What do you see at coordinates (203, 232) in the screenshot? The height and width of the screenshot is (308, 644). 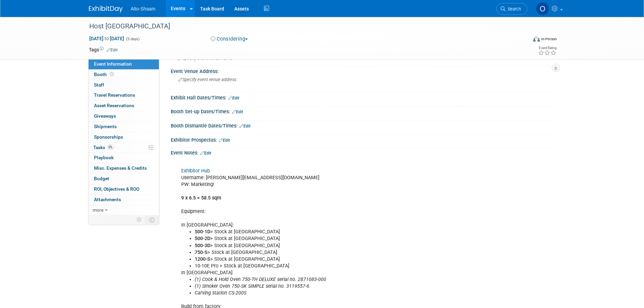 I see `b: 500-1D` at bounding box center [203, 232].